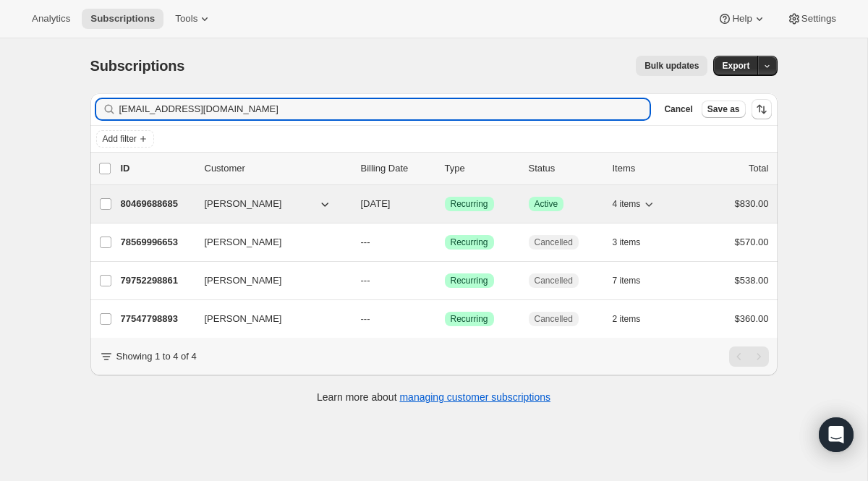 The height and width of the screenshot is (481, 868). Describe the element at coordinates (748, 356) in the screenshot. I see `nav: Pagination` at that location.